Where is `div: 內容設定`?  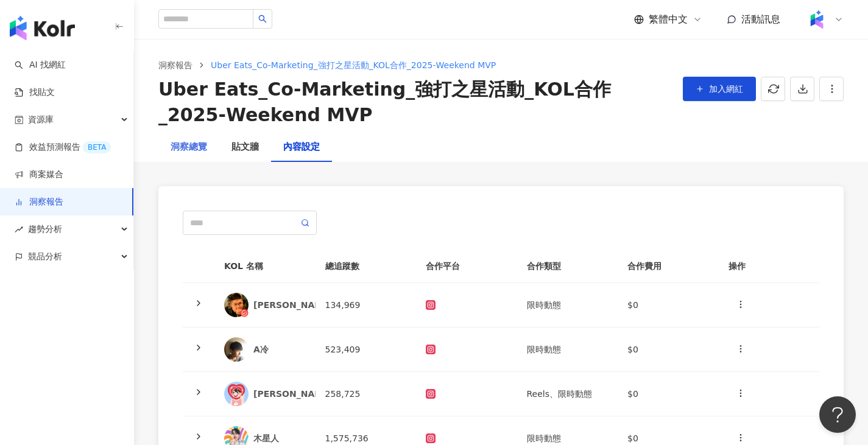 div: 內容設定 is located at coordinates (302, 147).